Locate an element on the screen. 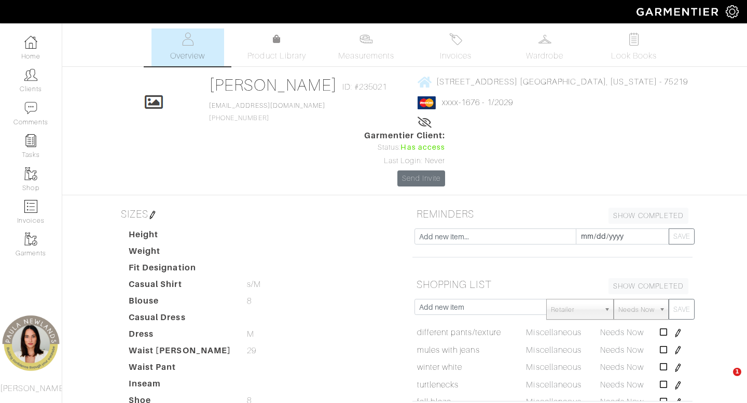  div: Status: is located at coordinates (404, 148).